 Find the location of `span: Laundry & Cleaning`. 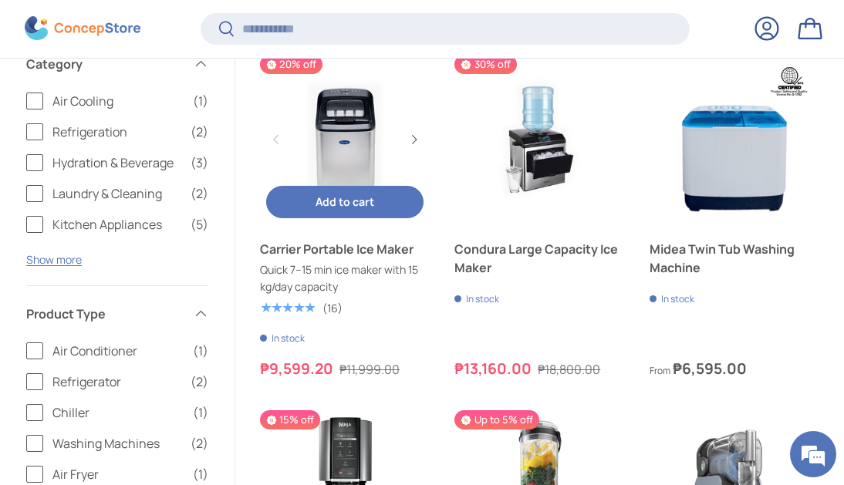

span: Laundry & Cleaning is located at coordinates (117, 194).